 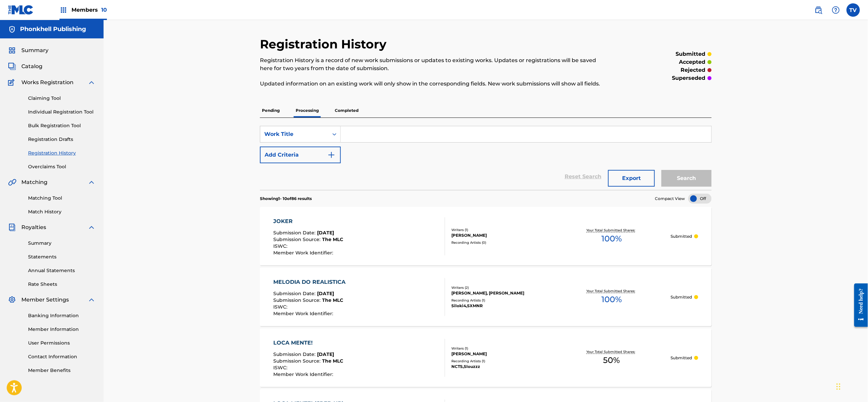 What do you see at coordinates (611, 299) in the screenshot?
I see `span: 100 %` at bounding box center [611, 299].